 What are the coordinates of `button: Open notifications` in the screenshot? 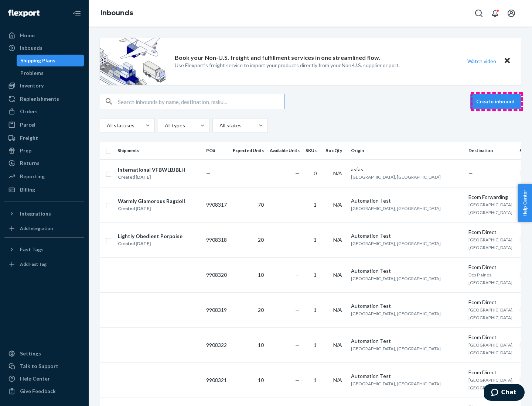 It's located at (495, 13).